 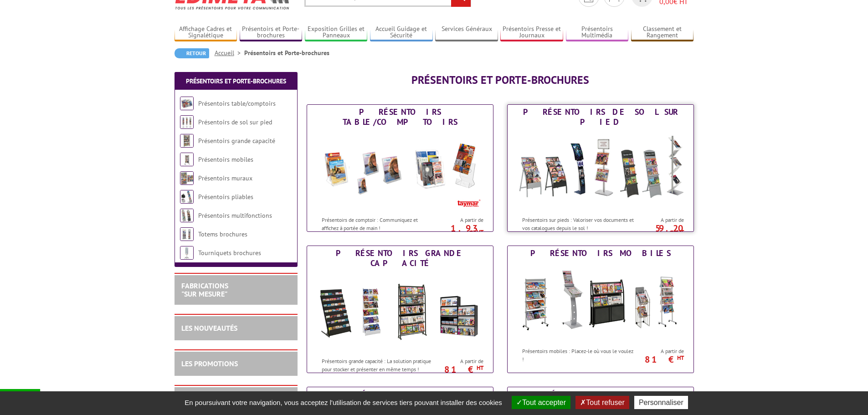 I want to click on img: Tourniquets brochures, so click(x=187, y=252).